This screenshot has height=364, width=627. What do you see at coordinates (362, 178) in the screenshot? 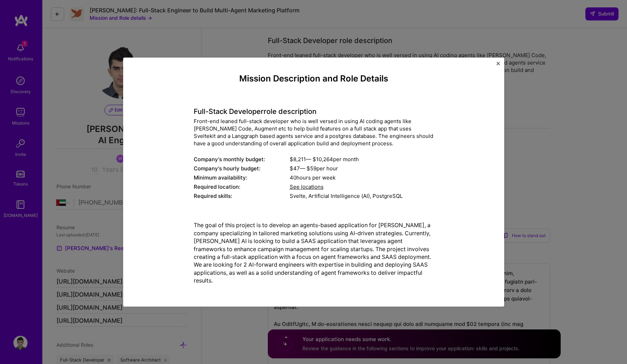
I see `div: 40 hours per week` at bounding box center [362, 178].